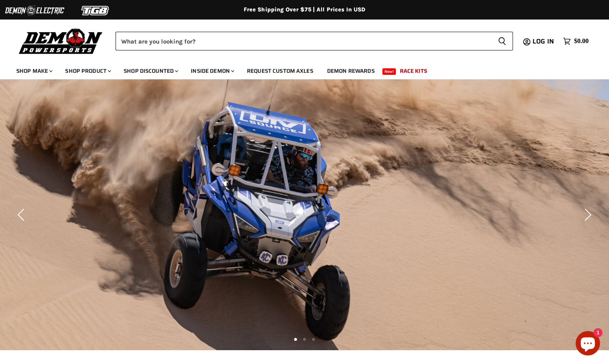 Image resolution: width=609 pixels, height=364 pixels. What do you see at coordinates (351, 71) in the screenshot?
I see `a: Demon Rewards` at bounding box center [351, 71].